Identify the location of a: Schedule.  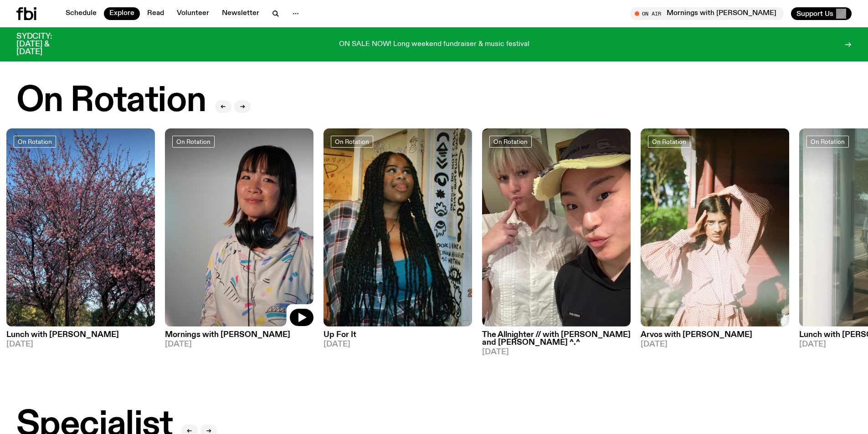
(81, 13).